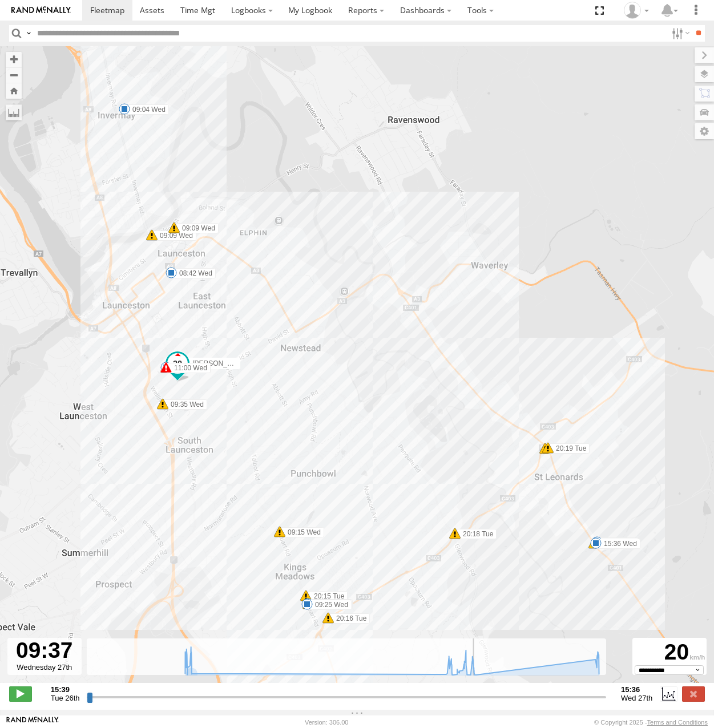 The height and width of the screenshot is (728, 714). What do you see at coordinates (14, 112) in the screenshot?
I see `label: Measure` at bounding box center [14, 112].